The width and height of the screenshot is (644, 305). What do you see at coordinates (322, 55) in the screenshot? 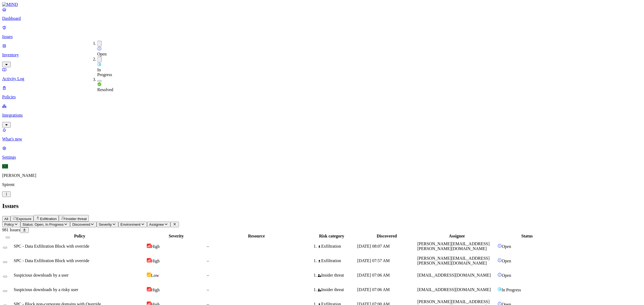
I see `a: Inventory` at bounding box center [322, 55].